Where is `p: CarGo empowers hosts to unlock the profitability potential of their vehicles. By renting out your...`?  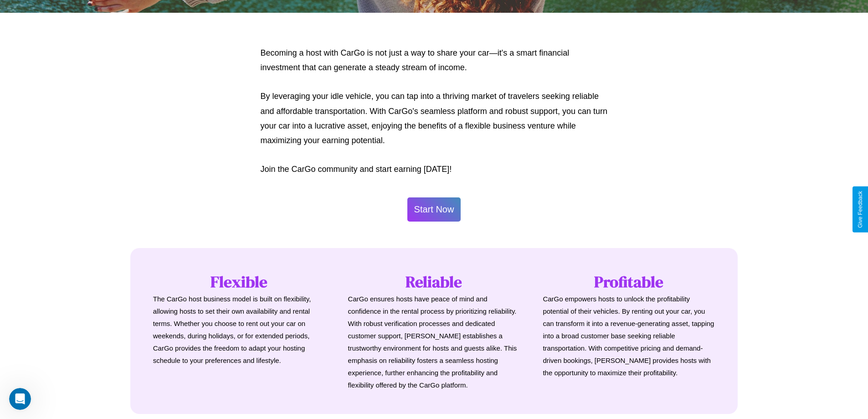
p: CarGo empowers hosts to unlock the profitability potential of their vehicles. By renting out your... is located at coordinates (629, 335).